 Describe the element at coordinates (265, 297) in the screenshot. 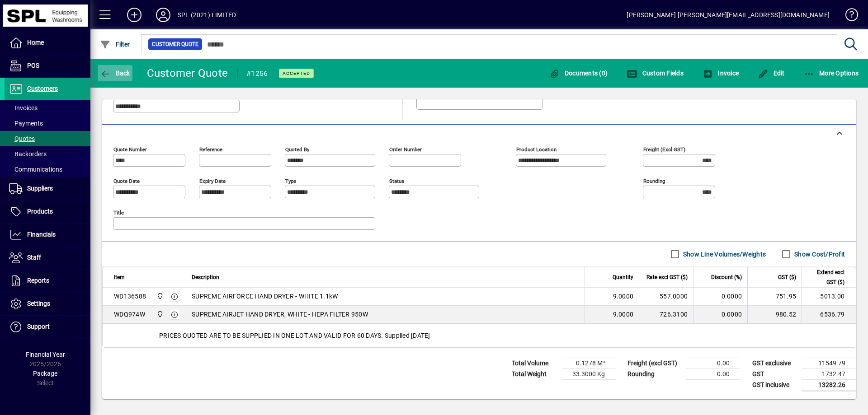

I see `span: SUPREME AIRFORCE HAND DRYER - WHITE 1.1kW` at that location.